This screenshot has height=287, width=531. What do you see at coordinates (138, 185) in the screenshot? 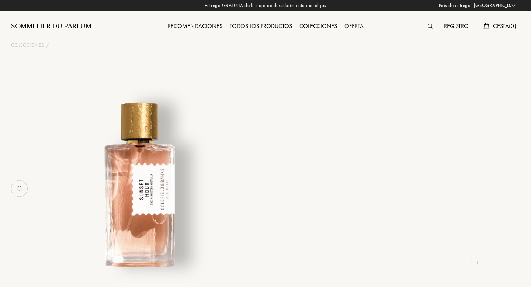
I see `img: undefined undefined` at bounding box center [138, 185].